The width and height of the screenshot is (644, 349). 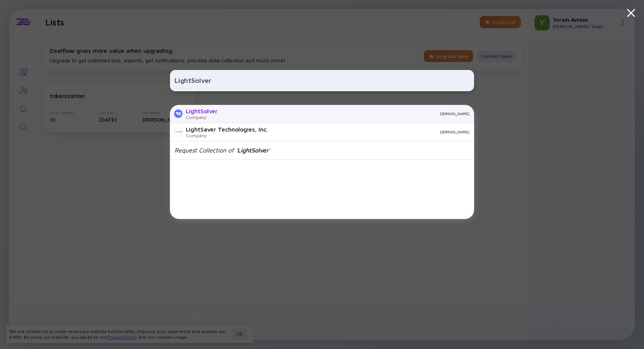 I want to click on div: LightSolver, so click(x=201, y=111).